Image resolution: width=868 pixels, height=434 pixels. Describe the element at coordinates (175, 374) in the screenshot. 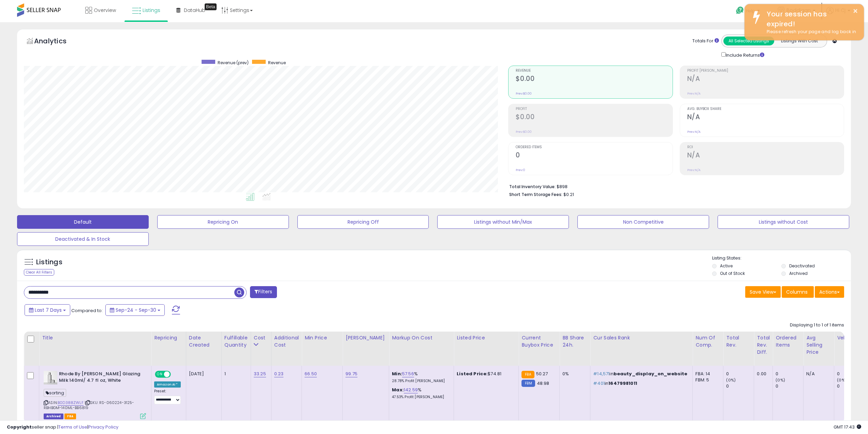

I see `span: OFF` at that location.